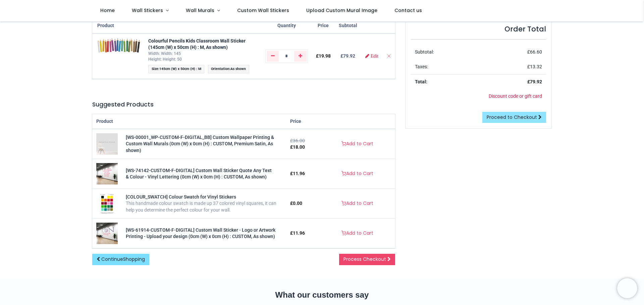 This screenshot has width=644, height=305. What do you see at coordinates (448, 67) in the screenshot?
I see `td: Taxes:` at bounding box center [448, 67].